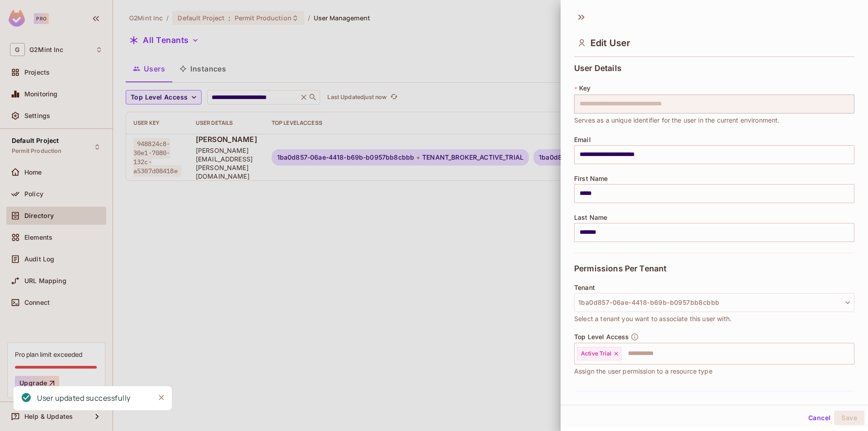 The width and height of the screenshot is (868, 431). What do you see at coordinates (601, 337) in the screenshot?
I see `span: Top Level Access` at bounding box center [601, 337].